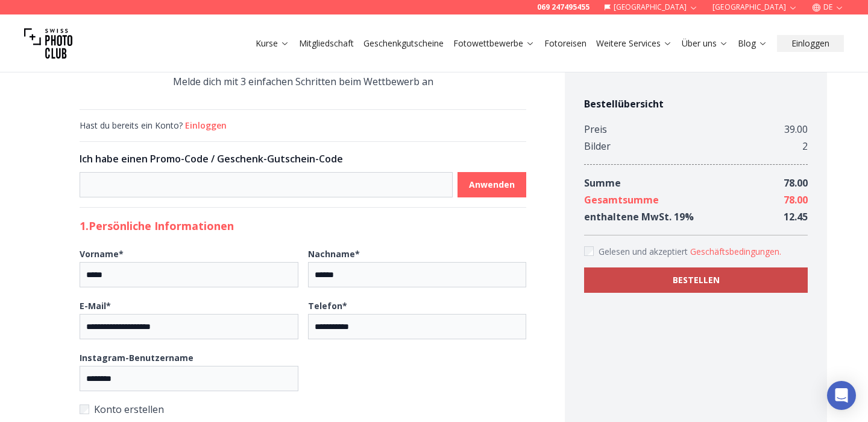 This screenshot has height=422, width=868. What do you see at coordinates (334, 254) in the screenshot?
I see `b: Nachname *` at bounding box center [334, 254].